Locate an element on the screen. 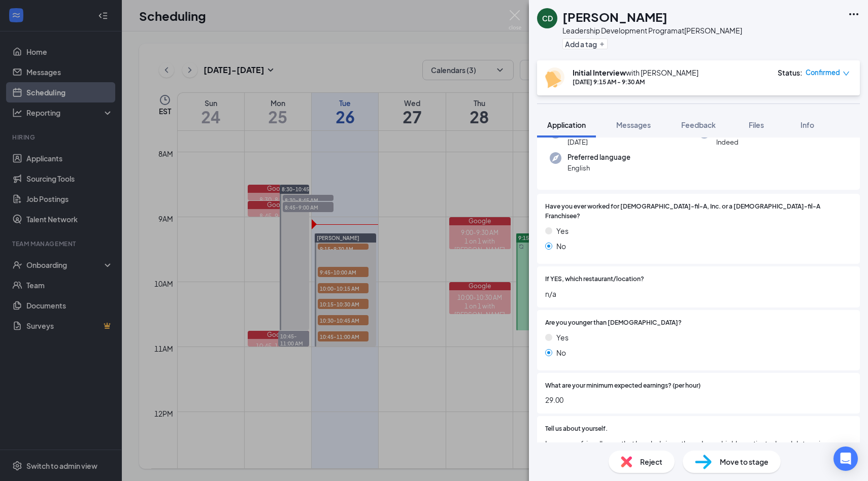 The image size is (868, 481). span: Confirmed is located at coordinates (822, 72).